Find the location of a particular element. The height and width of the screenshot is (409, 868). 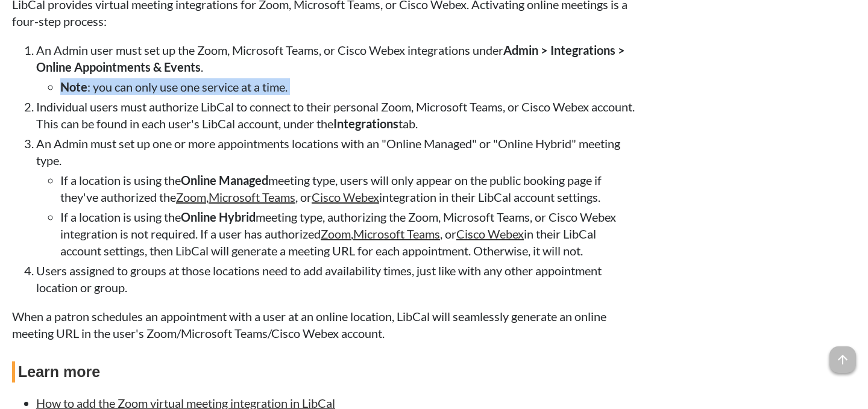

h4: Learn more is located at coordinates (324, 372).